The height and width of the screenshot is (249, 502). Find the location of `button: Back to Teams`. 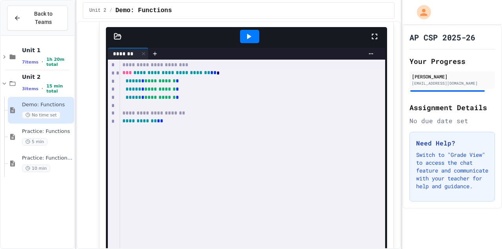

button: Back to Teams is located at coordinates (37, 18).